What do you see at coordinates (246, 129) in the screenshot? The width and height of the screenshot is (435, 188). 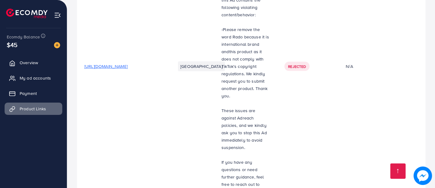 I see `p: These issues are against Adreach policies, and we kindly ask you to stop this Ad immediately to a...` at bounding box center [246, 129].